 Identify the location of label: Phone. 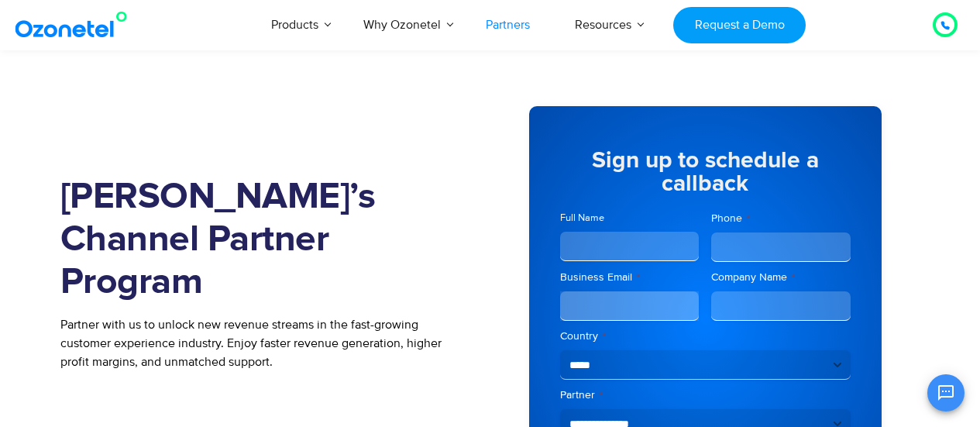
(781, 218).